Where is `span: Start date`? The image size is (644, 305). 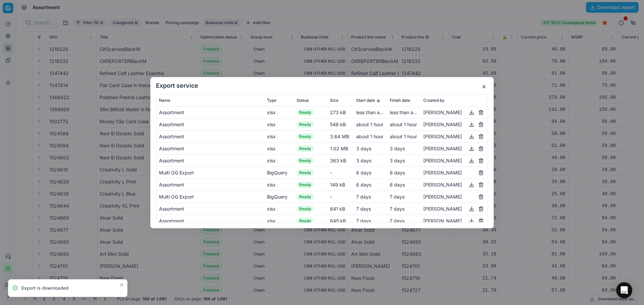
span: Start date is located at coordinates (366, 100).